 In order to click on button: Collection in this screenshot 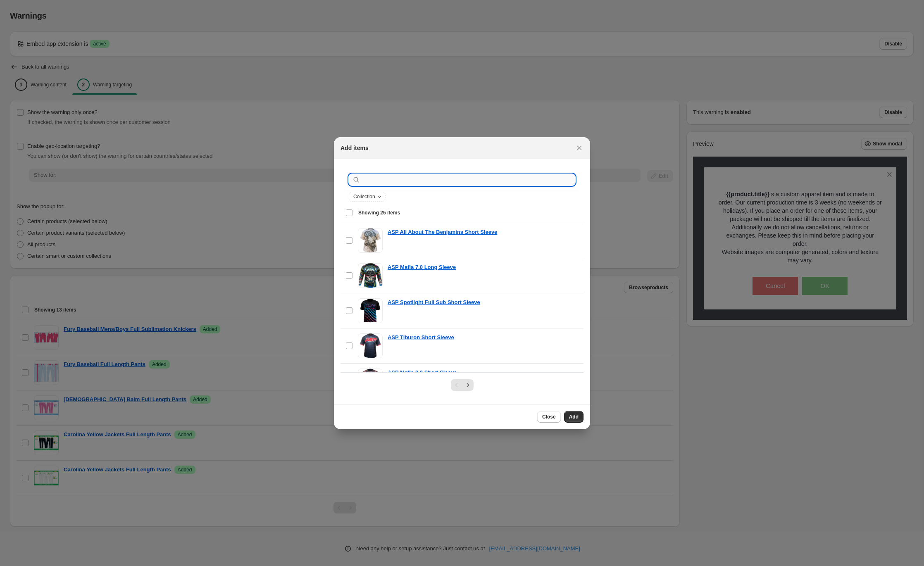, I will do `click(367, 197)`.